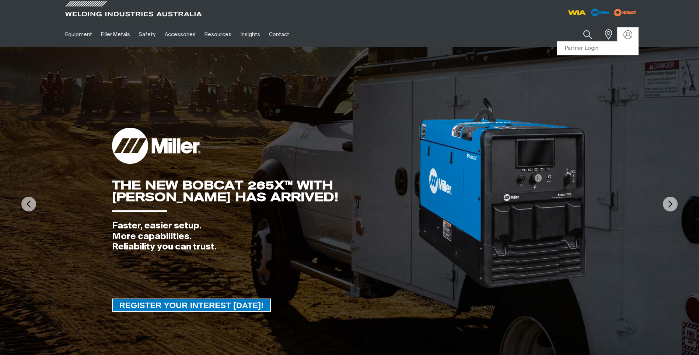  I want to click on a: Contact, so click(279, 34).